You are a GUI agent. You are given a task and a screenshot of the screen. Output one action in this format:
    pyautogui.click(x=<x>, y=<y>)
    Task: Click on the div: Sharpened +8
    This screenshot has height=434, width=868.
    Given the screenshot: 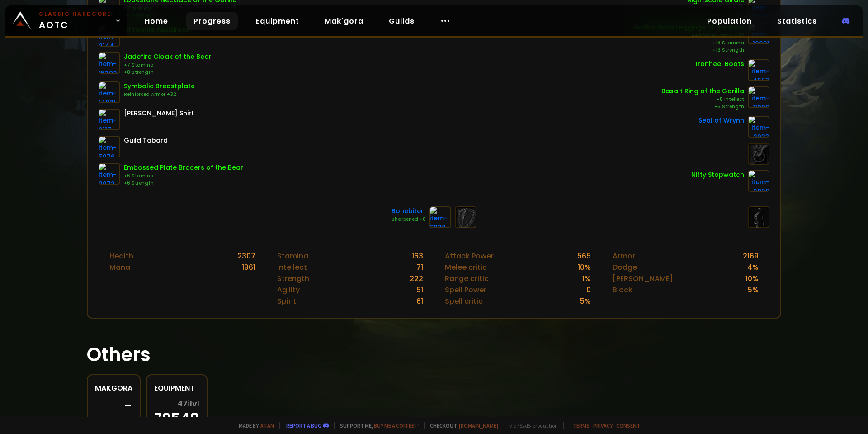 What is the action you would take?
    pyautogui.click(x=409, y=219)
    